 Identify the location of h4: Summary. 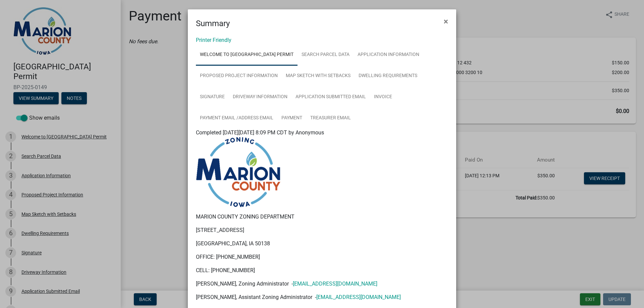
(213, 23).